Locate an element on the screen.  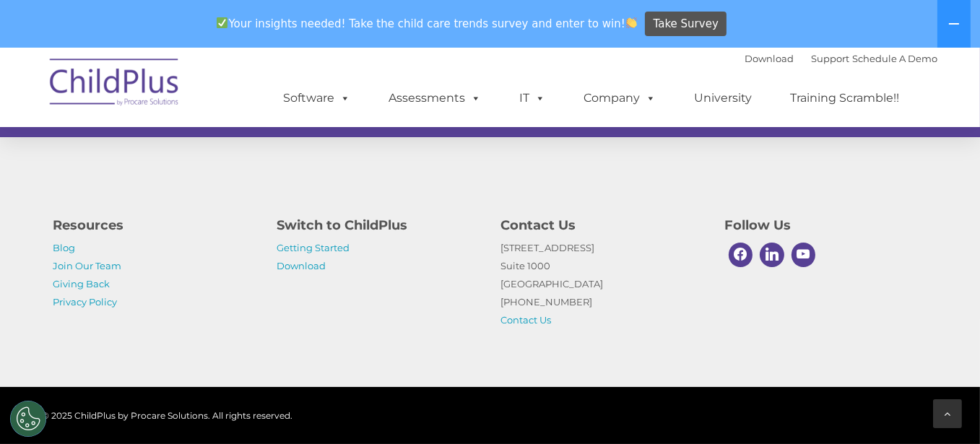
a: Linkedin is located at coordinates (772, 255).